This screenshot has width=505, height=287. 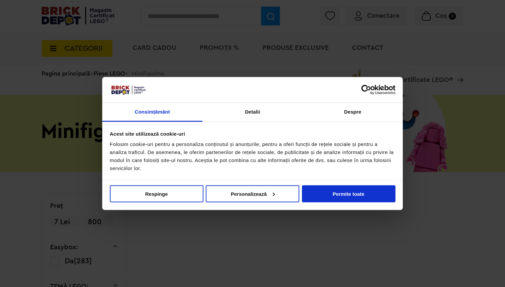 I want to click on img: siglă, so click(x=128, y=90).